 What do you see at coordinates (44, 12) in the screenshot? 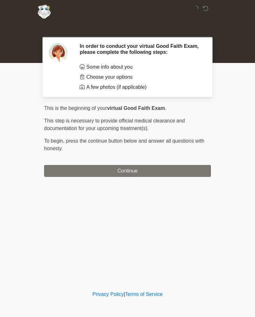
I see `img: Aesthetically Yours Wellness Spa Logo` at bounding box center [44, 12].